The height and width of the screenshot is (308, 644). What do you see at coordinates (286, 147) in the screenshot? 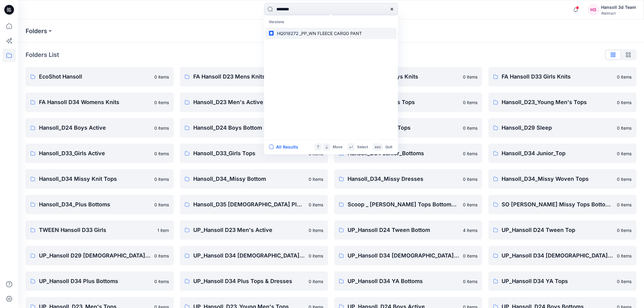
I see `a: All Results` at bounding box center [286, 147].